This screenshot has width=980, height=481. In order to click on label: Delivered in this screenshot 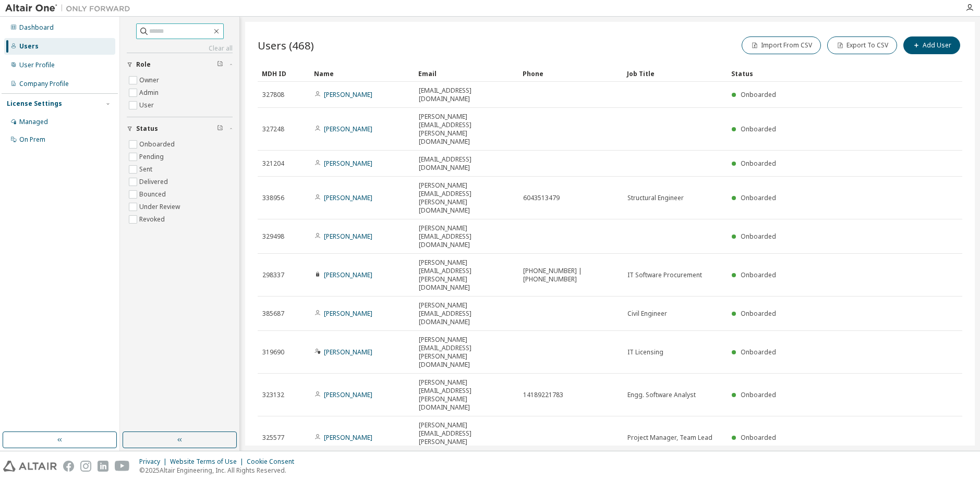, I will do `click(154, 182)`.